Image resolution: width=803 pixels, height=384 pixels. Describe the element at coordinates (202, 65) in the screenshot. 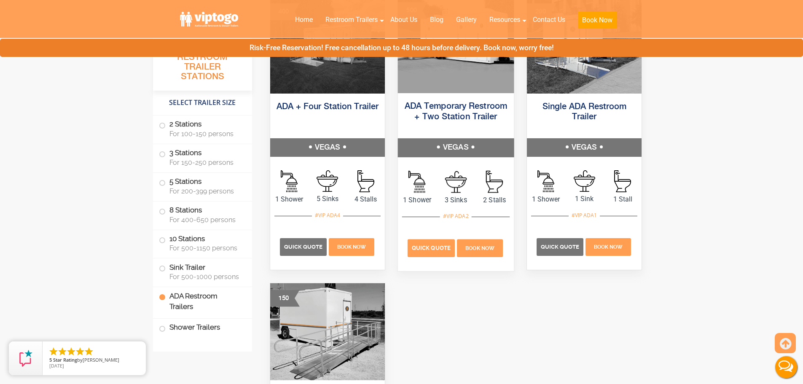

I see `h3: All Portable Restroom Trailer Stations` at that location.